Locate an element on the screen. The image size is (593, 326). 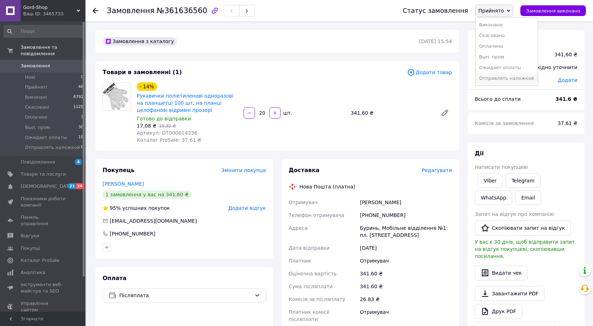
span: Платник комісії післяплати is located at coordinates (309, 315).